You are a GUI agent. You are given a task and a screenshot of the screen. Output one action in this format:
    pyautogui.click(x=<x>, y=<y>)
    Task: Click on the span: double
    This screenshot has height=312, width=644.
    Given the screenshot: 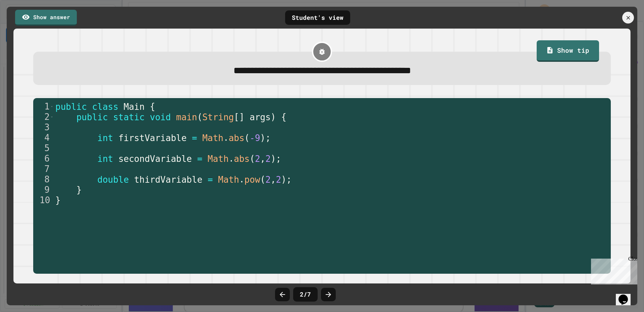 What is the action you would take?
    pyautogui.click(x=113, y=179)
    